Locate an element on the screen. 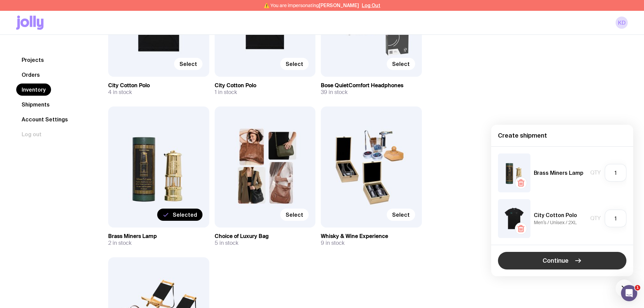 The width and height of the screenshot is (644, 308). span: 2 in stock is located at coordinates (120, 243).